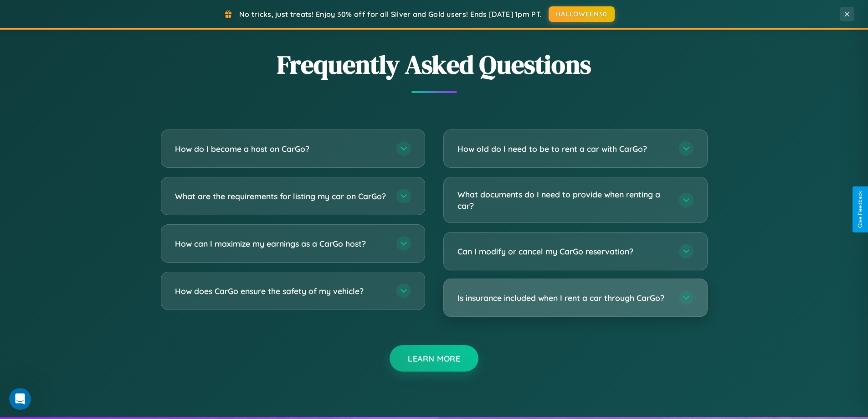 The image size is (868, 419). I want to click on h3: Can I modify or cancel my CarGo reservation?, so click(564, 251).